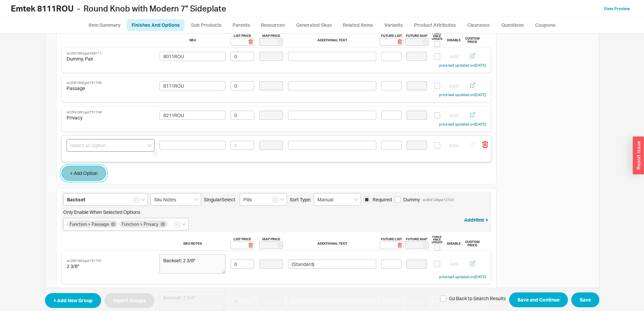  I want to click on div: Privacy, so click(84, 118).